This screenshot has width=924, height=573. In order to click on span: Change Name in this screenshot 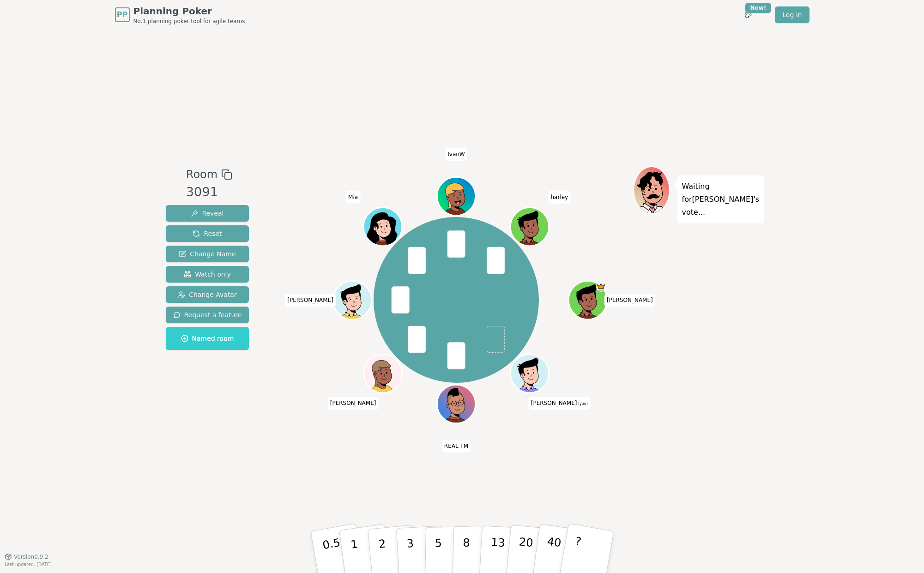, I will do `click(207, 254)`.